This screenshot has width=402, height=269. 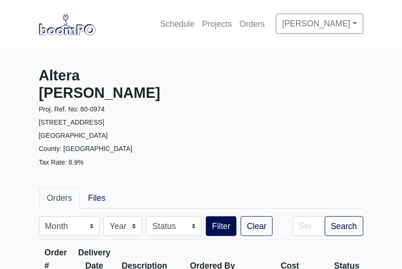 I want to click on button: Filter, so click(x=221, y=226).